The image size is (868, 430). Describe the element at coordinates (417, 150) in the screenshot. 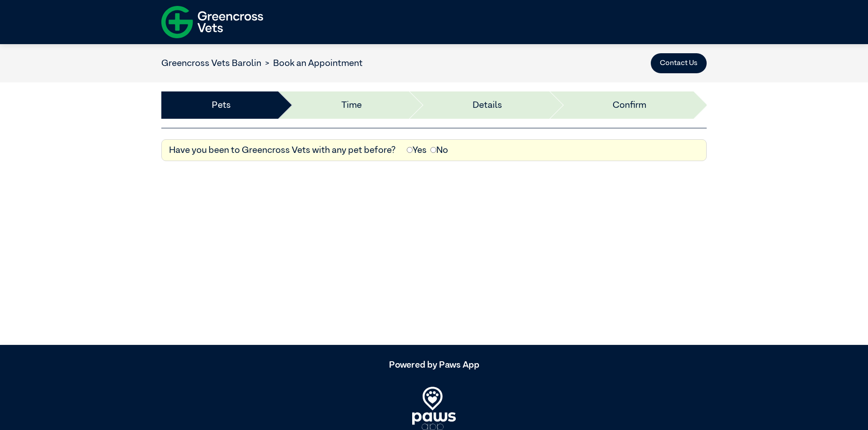

I see `label: Yes` at that location.